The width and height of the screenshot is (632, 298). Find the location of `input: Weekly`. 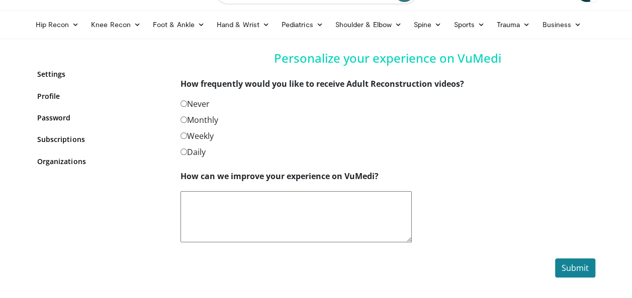

input: Weekly is located at coordinates (183, 136).